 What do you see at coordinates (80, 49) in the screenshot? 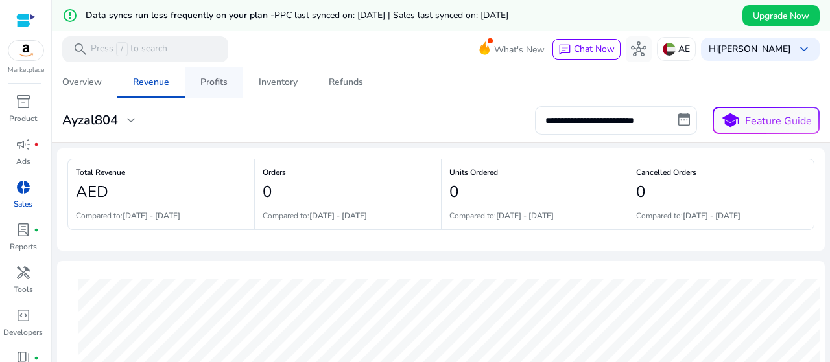
I see `span: search` at bounding box center [80, 49].